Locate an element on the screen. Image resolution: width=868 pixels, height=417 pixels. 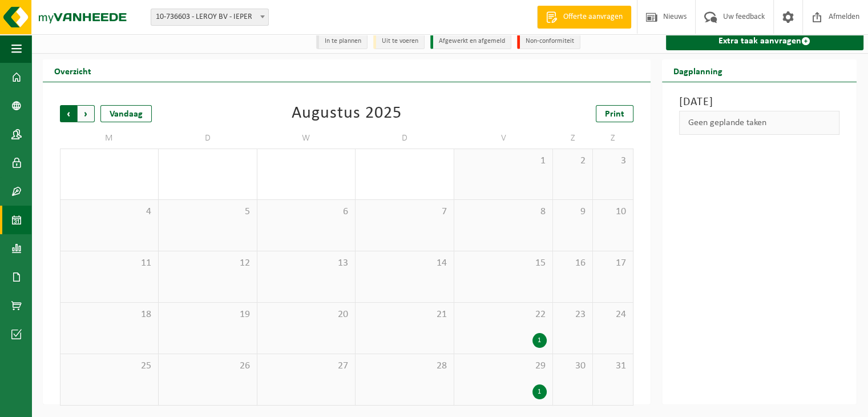
div: Augustus 2025 is located at coordinates (346, 113).